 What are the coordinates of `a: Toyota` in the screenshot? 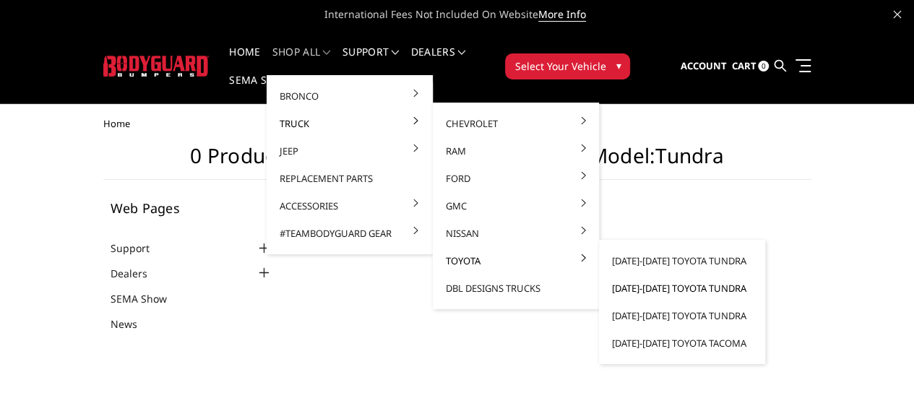 It's located at (516, 261).